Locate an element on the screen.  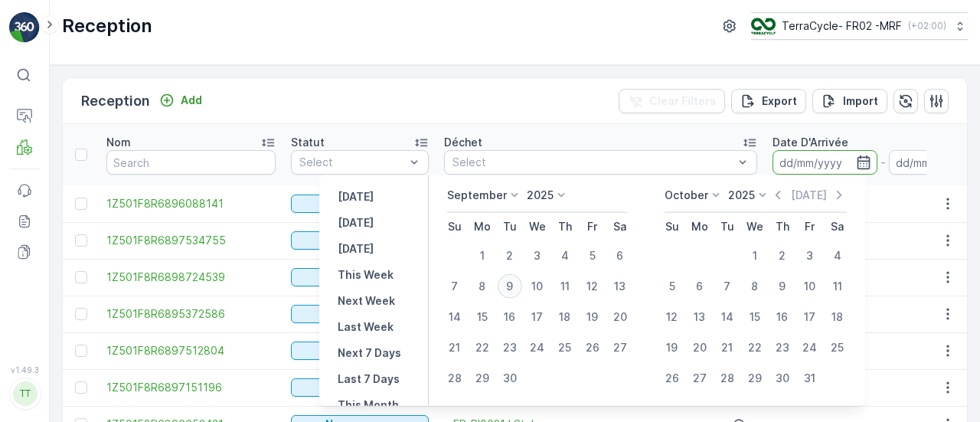
div: 20 is located at coordinates (700, 348).